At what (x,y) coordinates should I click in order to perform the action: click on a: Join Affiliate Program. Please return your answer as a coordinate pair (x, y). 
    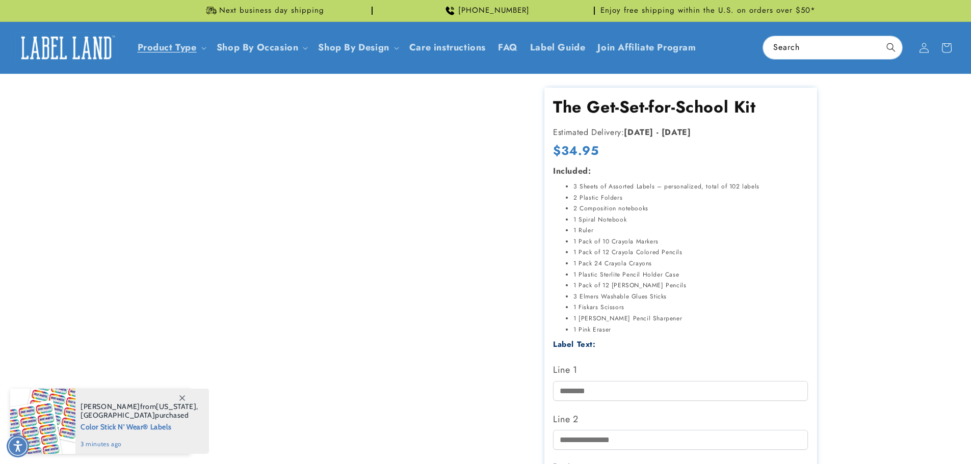
    Looking at the image, I should click on (646, 47).